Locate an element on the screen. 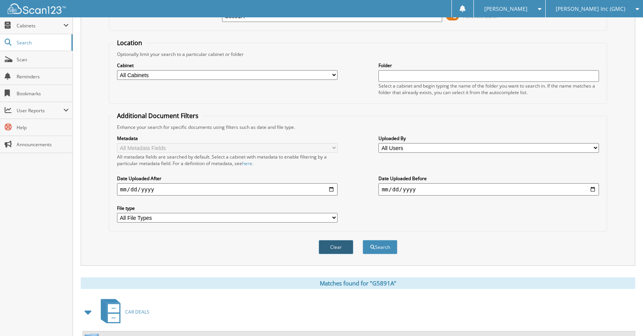  span: Cabinets is located at coordinates (40, 25).